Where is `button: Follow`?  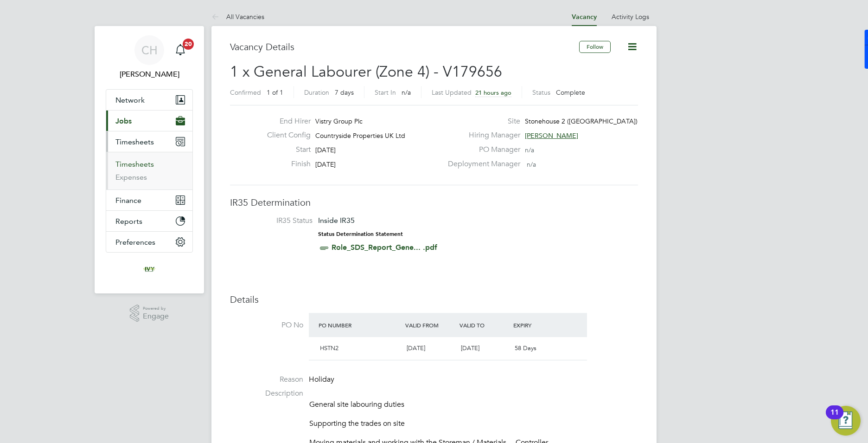
button: Follow is located at coordinates (595, 47).